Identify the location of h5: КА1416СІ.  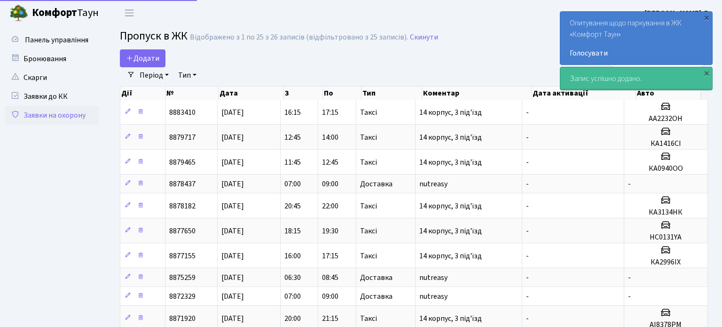
(666, 143).